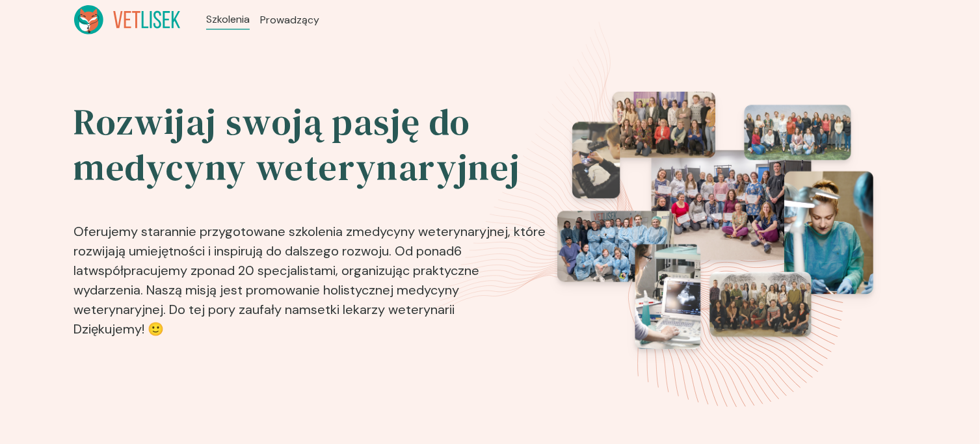  What do you see at coordinates (267, 270) in the screenshot?
I see `b: ponad 20 specjalistami` at bounding box center [267, 270].